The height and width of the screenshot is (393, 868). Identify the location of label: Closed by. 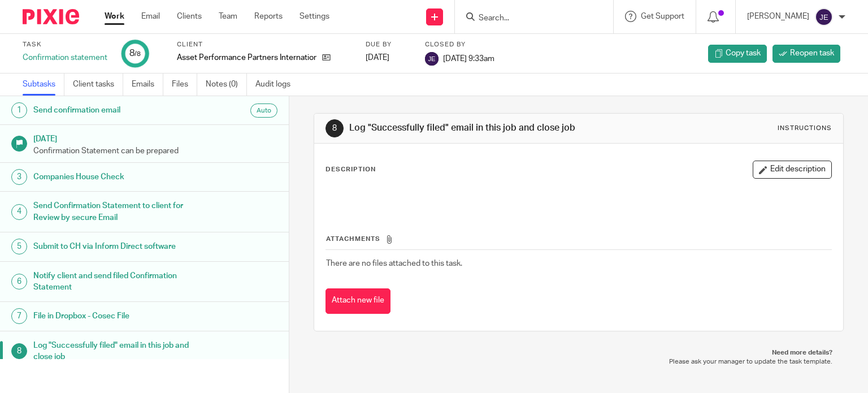
(460, 44).